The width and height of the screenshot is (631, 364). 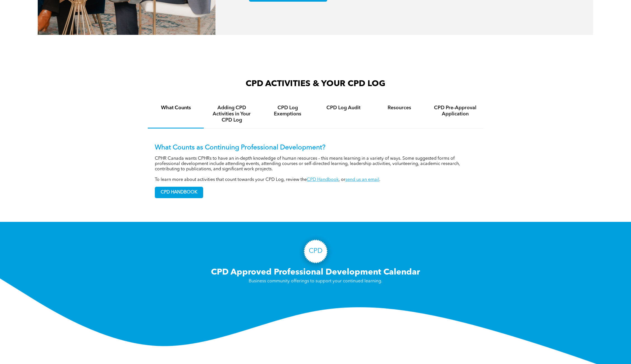 What do you see at coordinates (175, 108) in the screenshot?
I see `h4: What Counts` at bounding box center [175, 108].